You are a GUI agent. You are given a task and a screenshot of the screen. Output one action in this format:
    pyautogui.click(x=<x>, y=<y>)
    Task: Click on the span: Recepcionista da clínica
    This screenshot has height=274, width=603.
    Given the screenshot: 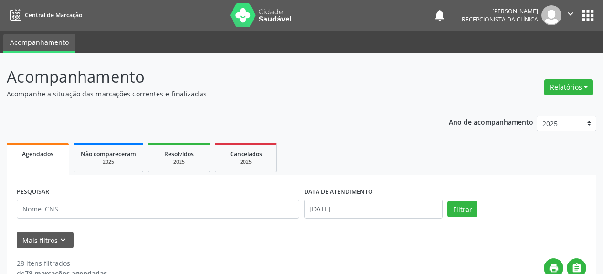 What is the action you would take?
    pyautogui.click(x=500, y=19)
    